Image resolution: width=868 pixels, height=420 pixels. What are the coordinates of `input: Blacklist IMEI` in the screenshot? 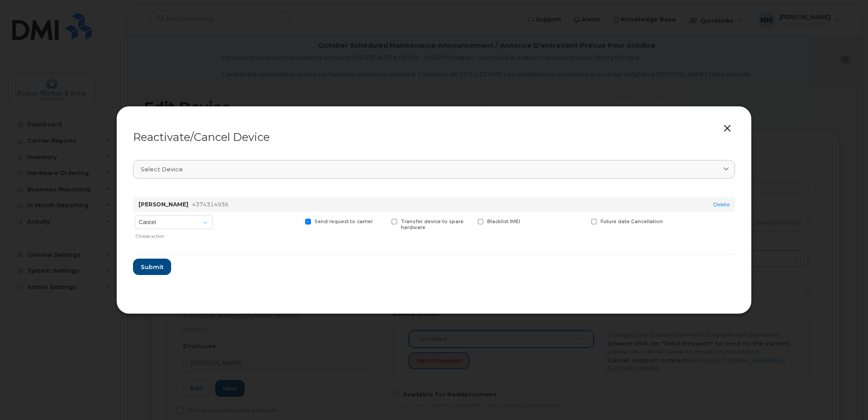 It's located at (469, 221).